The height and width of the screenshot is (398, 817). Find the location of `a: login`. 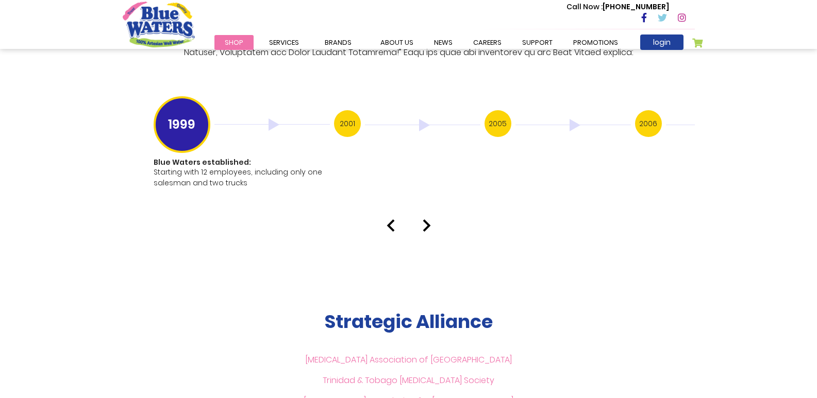

a: login is located at coordinates (662, 42).